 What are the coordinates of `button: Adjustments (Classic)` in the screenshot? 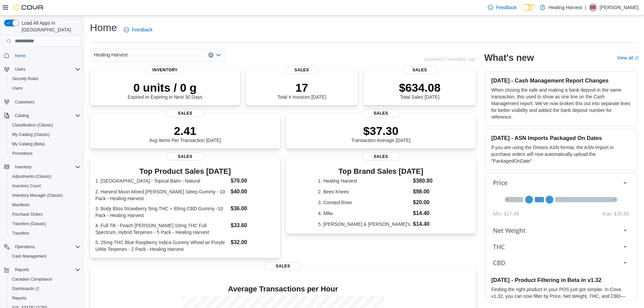 It's located at (45, 176).